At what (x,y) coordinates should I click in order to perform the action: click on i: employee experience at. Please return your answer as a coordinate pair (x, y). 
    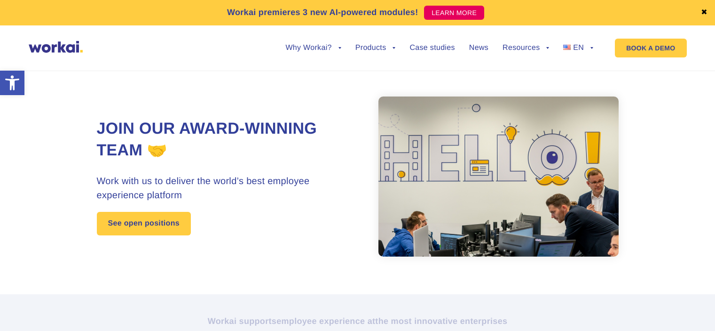
    Looking at the image, I should click on (326, 321).